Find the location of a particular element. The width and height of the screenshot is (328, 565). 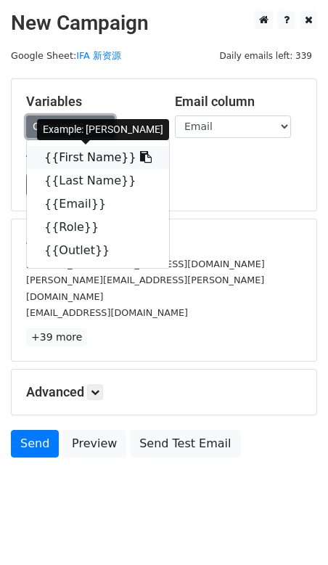

a: Copy/paste... is located at coordinates (70, 126).